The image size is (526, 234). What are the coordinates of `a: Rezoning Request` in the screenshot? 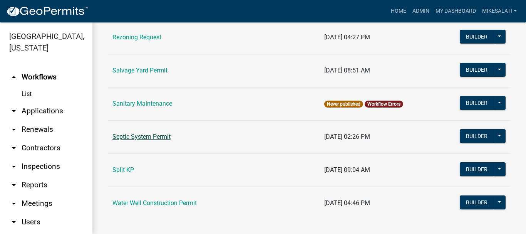 It's located at (137, 37).